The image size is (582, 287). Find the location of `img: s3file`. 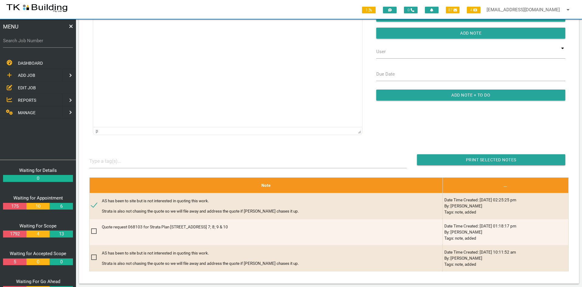

img: s3file is located at coordinates (37, 8).